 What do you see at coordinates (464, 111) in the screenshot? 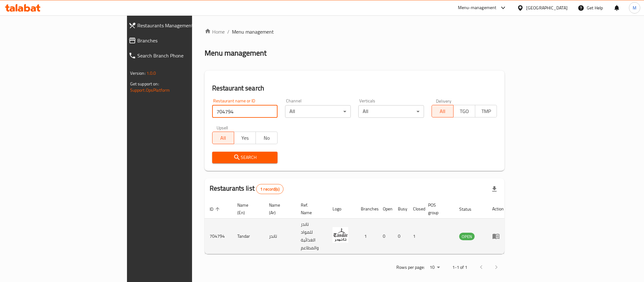
I see `button: TGO` at bounding box center [464, 111].